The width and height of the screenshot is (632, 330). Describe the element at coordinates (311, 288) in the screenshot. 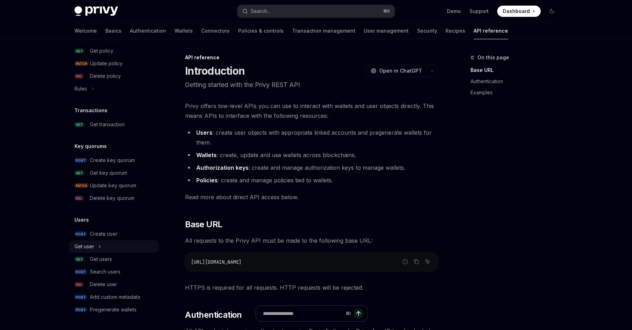

I see `span: HTTPS is required for all requests. HTTP requests will be rejected.` at that location.